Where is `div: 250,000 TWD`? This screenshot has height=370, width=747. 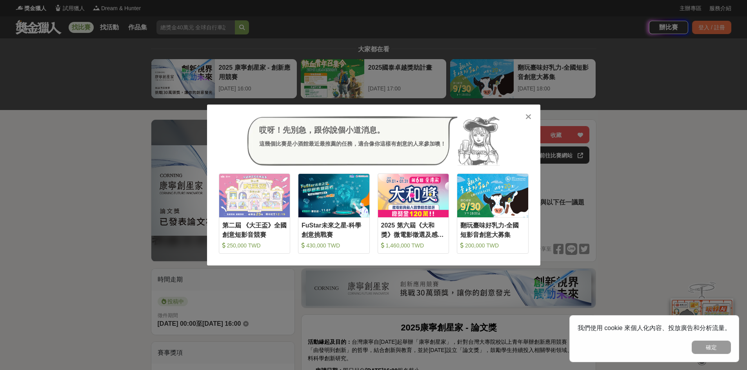 div: 250,000 TWD is located at coordinates (254, 246).